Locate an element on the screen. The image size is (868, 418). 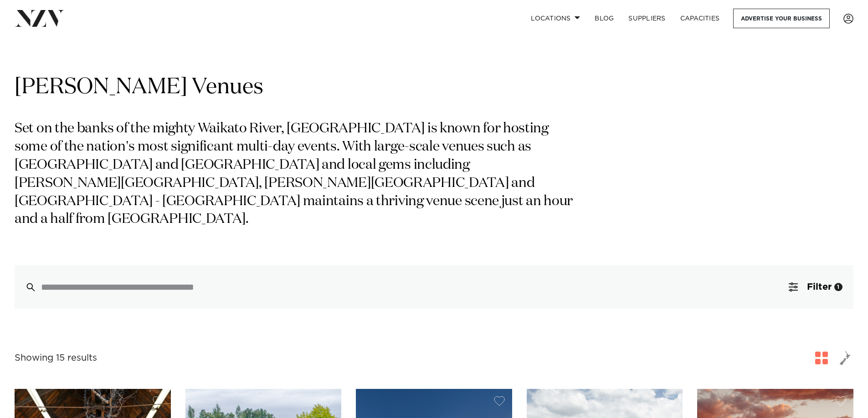
div: Showing 15 results is located at coordinates (55, 358).